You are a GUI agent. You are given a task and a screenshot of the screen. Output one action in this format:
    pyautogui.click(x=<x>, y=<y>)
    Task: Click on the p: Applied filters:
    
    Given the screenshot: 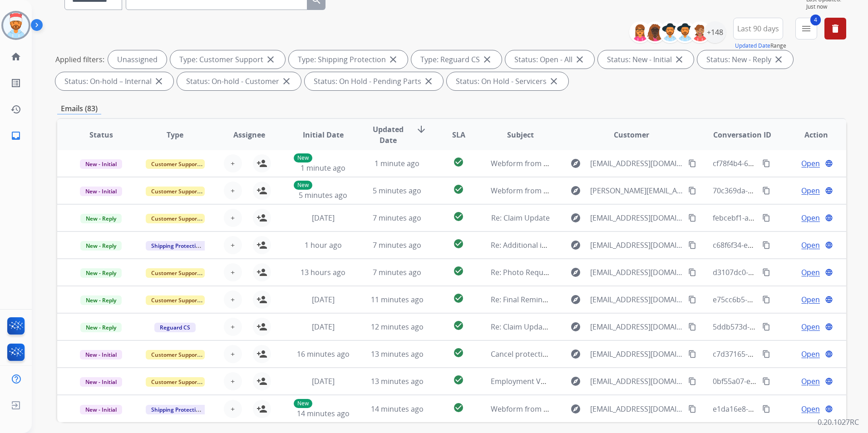 What is the action you would take?
    pyautogui.click(x=80, y=59)
    